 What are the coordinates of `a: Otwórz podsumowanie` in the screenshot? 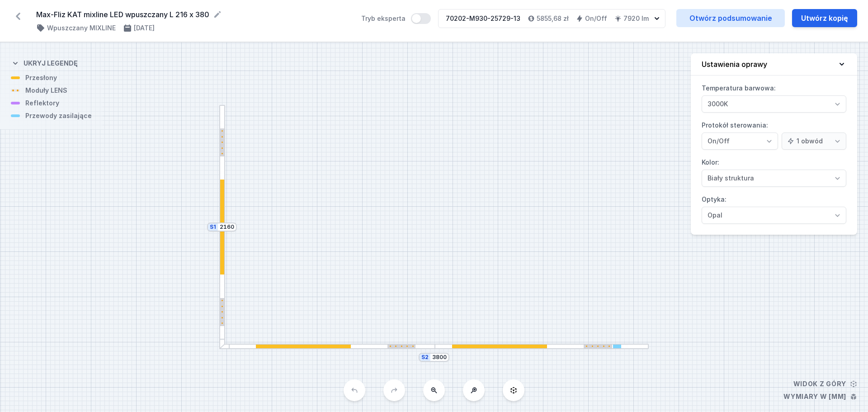 It's located at (730, 18).